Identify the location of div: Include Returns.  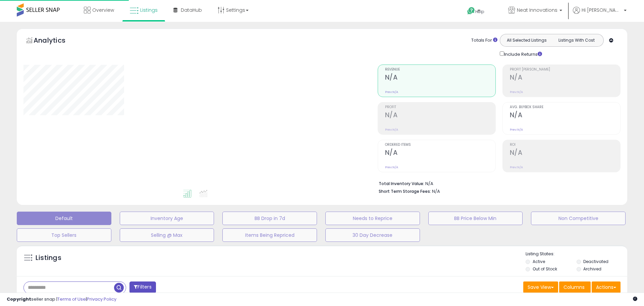
(522, 54).